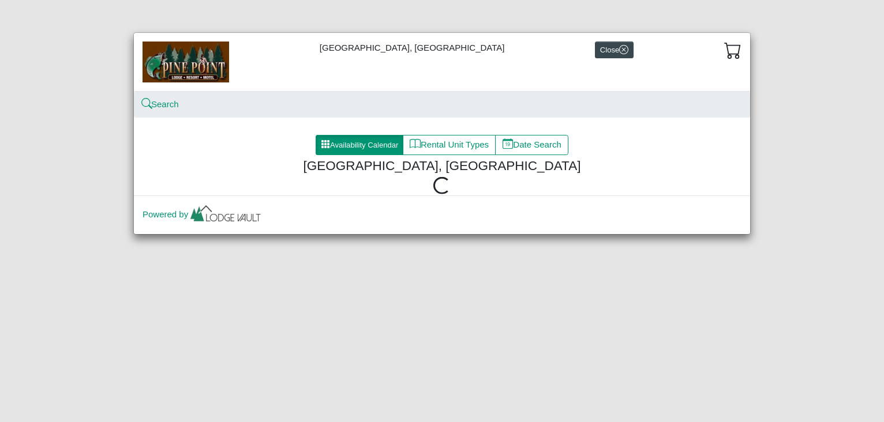  What do you see at coordinates (614, 50) in the screenshot?
I see `button: Closex circle` at bounding box center [614, 50].